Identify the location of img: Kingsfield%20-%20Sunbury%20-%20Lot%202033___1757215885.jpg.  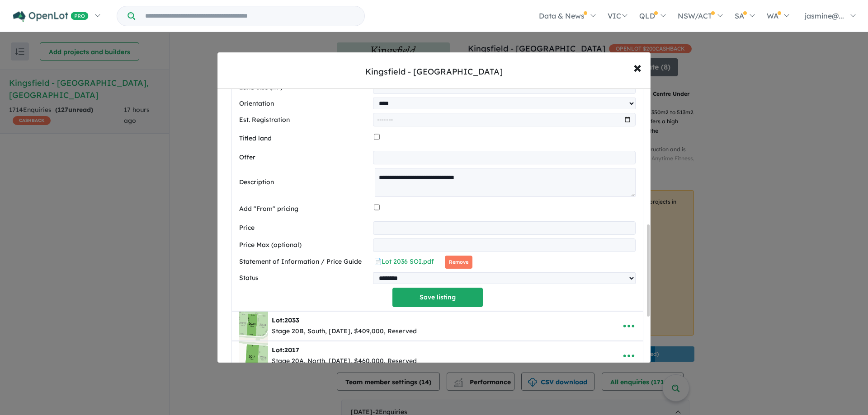
(254, 326).